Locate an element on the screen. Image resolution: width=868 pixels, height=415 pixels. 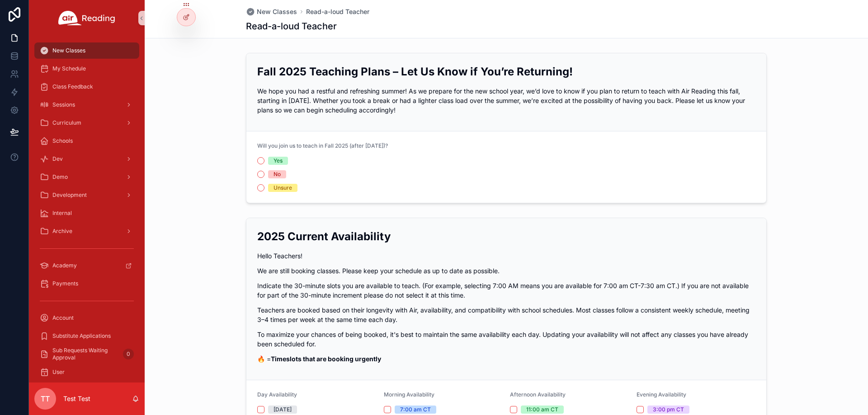
span: Academy is located at coordinates (65, 266).